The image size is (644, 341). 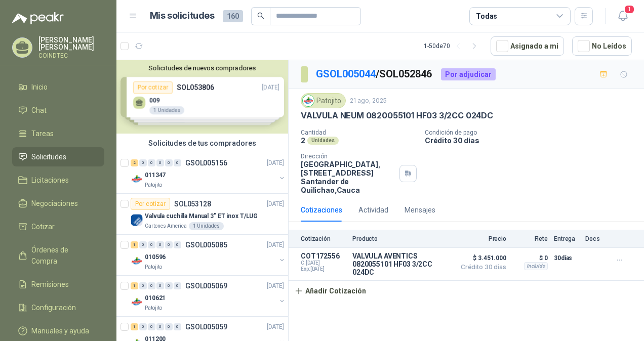 I want to click on p: / SOL052846, so click(x=375, y=74).